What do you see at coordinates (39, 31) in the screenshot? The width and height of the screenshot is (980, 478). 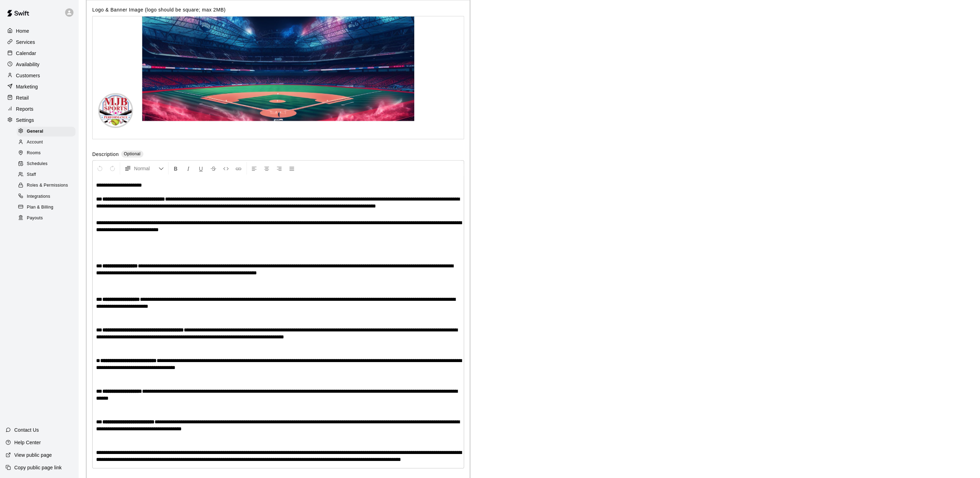 I see `a: Home` at bounding box center [39, 31].